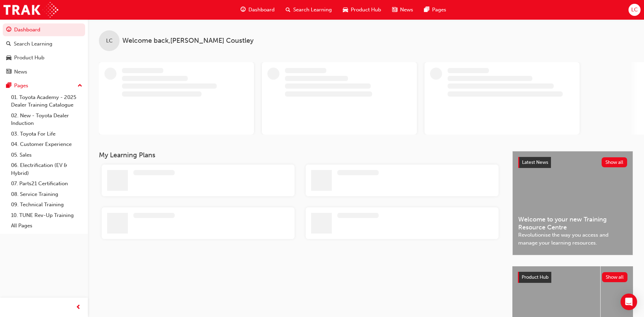 Image resolution: width=644 pixels, height=317 pixels. What do you see at coordinates (629, 302) in the screenshot?
I see `div: Open Intercom Messenger` at bounding box center [629, 302].